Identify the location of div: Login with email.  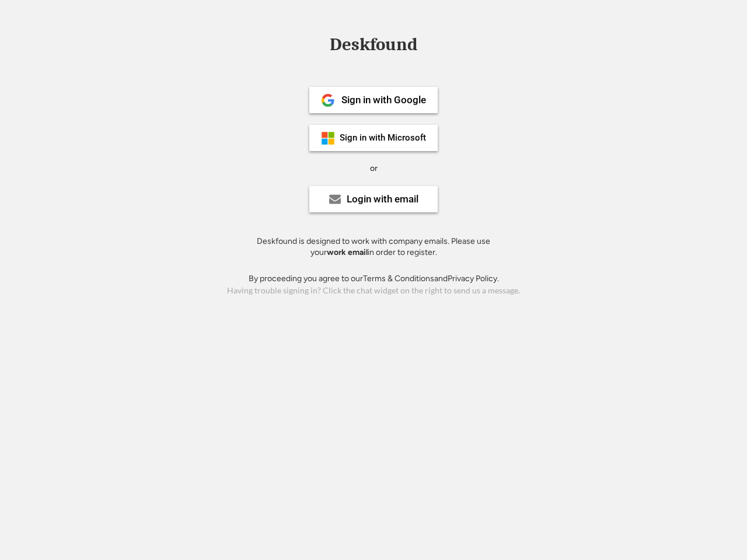
(382, 199).